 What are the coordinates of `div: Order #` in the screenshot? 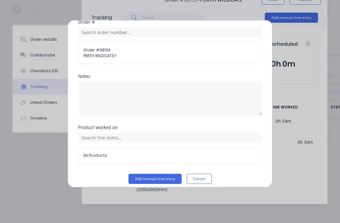 It's located at (170, 22).